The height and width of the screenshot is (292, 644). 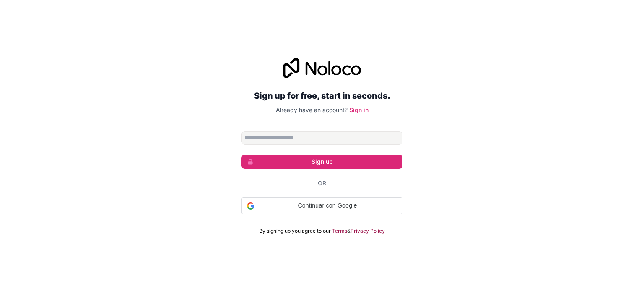 What do you see at coordinates (322, 96) in the screenshot?
I see `h2: Sign up for free, start in seconds.` at bounding box center [322, 96].